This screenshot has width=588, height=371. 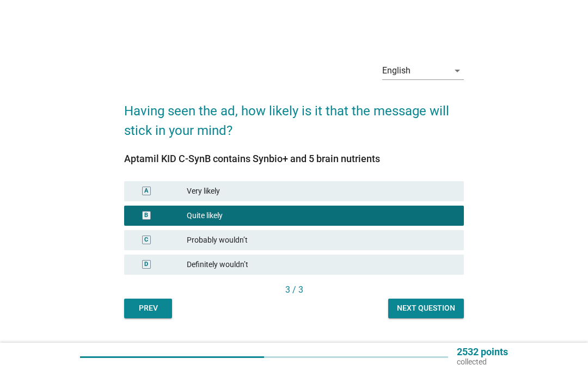 I want to click on button: Prev, so click(x=148, y=309).